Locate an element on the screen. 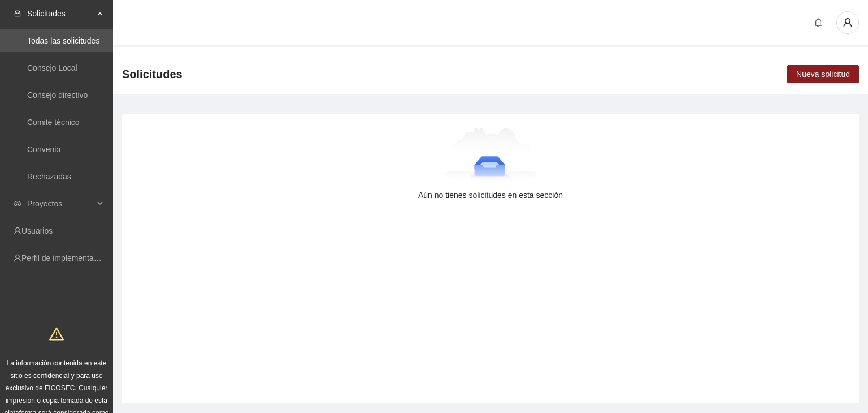  button: bell is located at coordinates (818, 22).